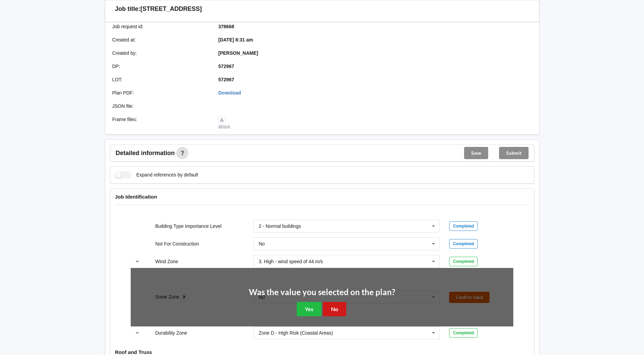 The width and height of the screenshot is (644, 355). What do you see at coordinates (161, 53) in the screenshot?
I see `div: Created by :` at bounding box center [161, 53].